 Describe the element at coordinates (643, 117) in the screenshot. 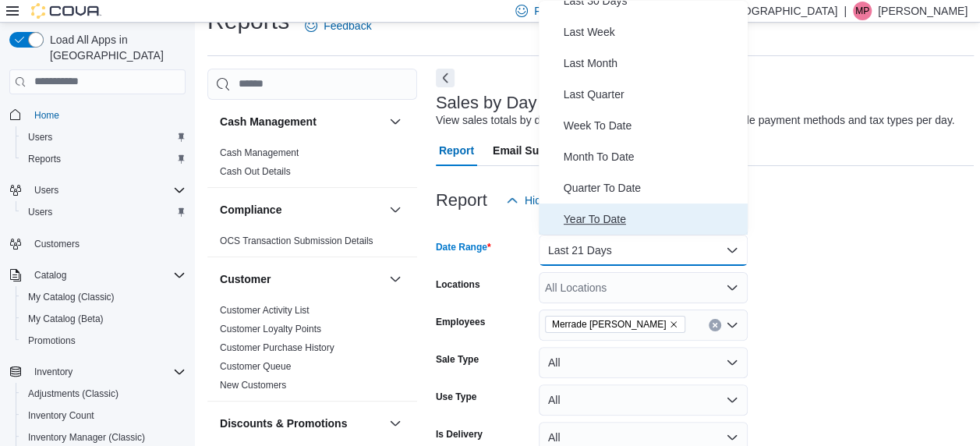

I see `div: Select listbox` at that location.